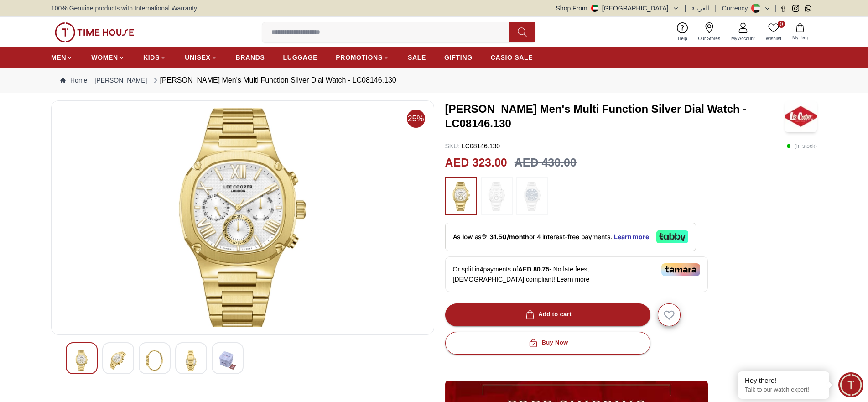 Image resolution: width=868 pixels, height=402 pixels. Describe the element at coordinates (548, 344) in the screenshot. I see `button: Buy Now` at that location.